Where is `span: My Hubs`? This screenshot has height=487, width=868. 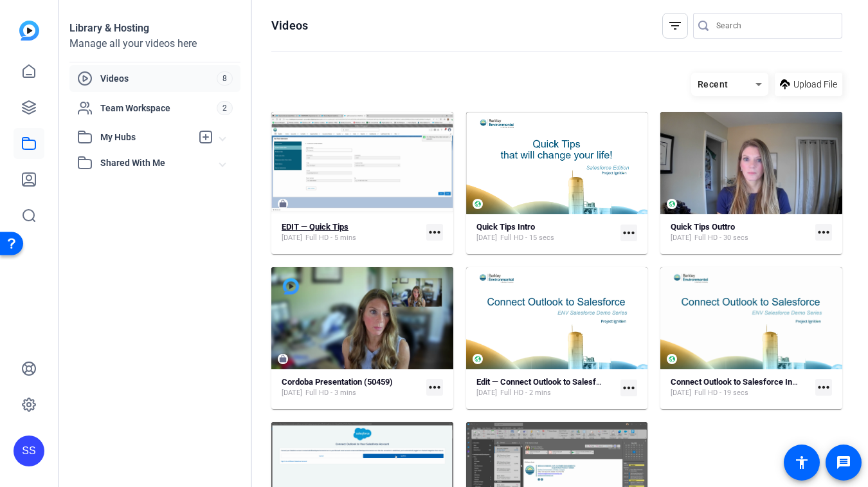 span: My Hubs is located at coordinates (146, 136).